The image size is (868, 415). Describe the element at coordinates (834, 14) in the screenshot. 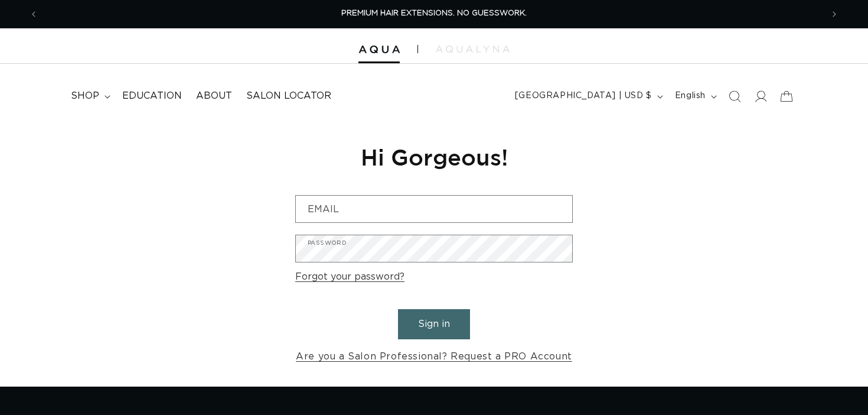

I see `button: Next announcement` at that location.